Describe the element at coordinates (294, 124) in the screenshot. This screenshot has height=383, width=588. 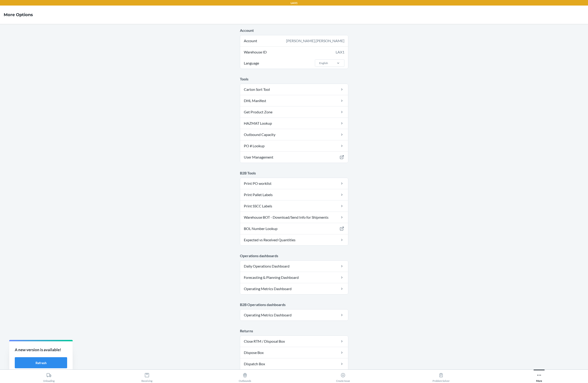
I see `a: HAZMAT Lookup` at that location.